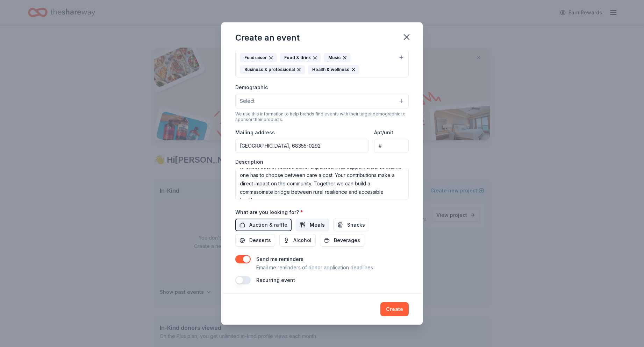  What do you see at coordinates (334, 69) in the screenshot?
I see `div: Health & wellness` at bounding box center [334, 69].